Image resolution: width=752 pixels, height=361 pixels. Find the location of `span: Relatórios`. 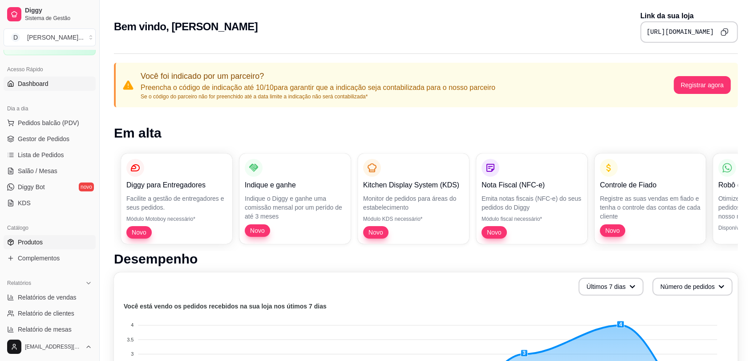

span: Relatórios is located at coordinates (19, 283).